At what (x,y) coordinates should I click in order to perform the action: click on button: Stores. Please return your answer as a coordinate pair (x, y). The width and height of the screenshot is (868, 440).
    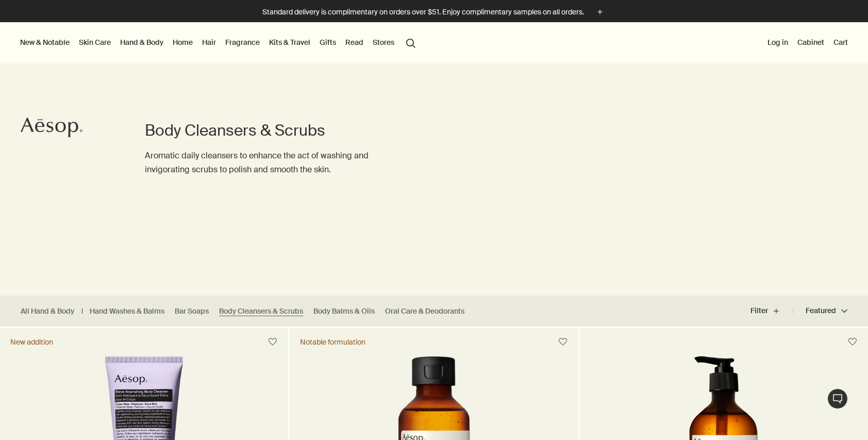
    Looking at the image, I should click on (383, 42).